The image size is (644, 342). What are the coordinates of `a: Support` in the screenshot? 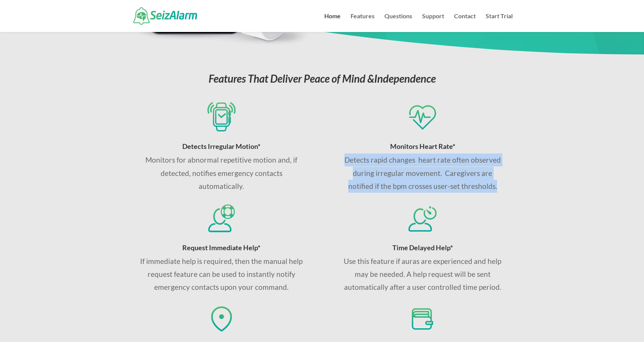 It's located at (433, 22).